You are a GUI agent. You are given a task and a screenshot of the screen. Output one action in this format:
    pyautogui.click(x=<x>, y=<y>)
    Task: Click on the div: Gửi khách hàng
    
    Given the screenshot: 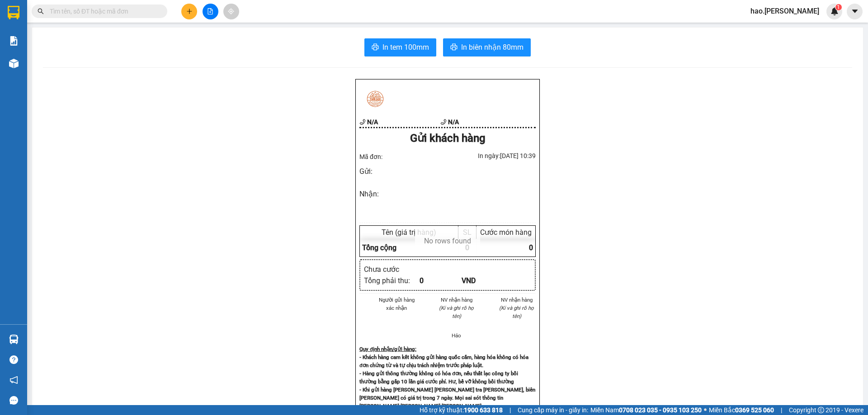 What is the action you would take?
    pyautogui.click(x=448, y=139)
    